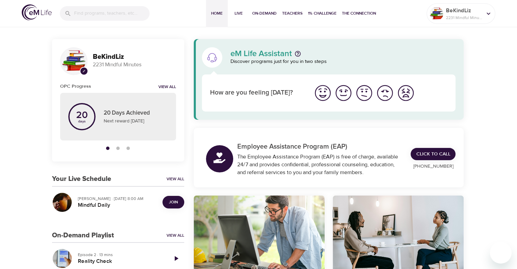  I want to click on button: Join, so click(173, 202).